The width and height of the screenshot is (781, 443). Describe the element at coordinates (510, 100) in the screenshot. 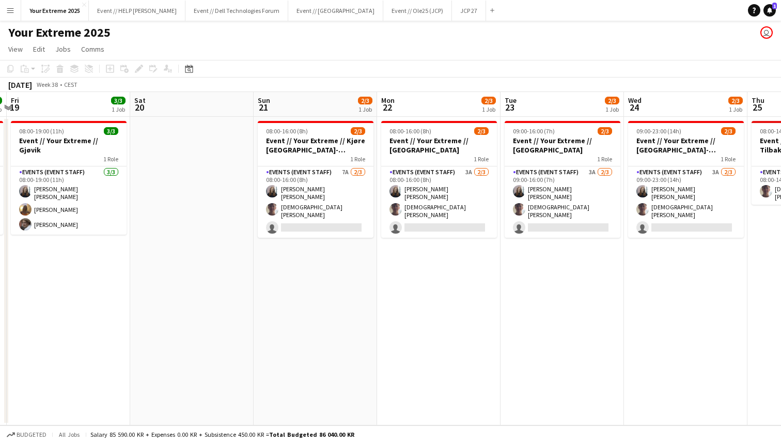

I see `span: Tue` at that location.